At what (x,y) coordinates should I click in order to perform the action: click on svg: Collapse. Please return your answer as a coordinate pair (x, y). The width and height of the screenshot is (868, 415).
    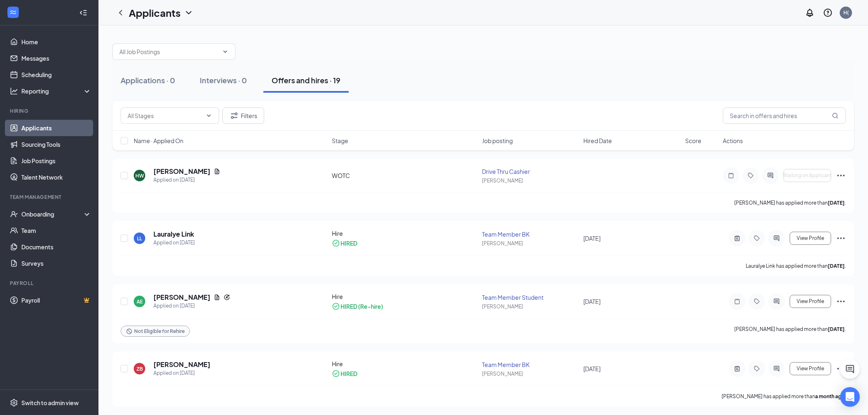
    Looking at the image, I should click on (84, 13).